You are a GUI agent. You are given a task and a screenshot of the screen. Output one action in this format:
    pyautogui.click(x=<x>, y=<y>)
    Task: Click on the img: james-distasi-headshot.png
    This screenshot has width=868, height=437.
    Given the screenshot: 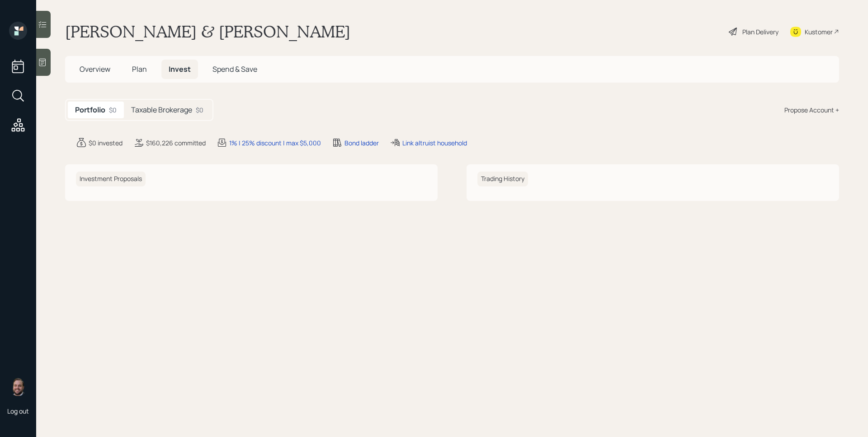 What is the action you would take?
    pyautogui.click(x=18, y=387)
    